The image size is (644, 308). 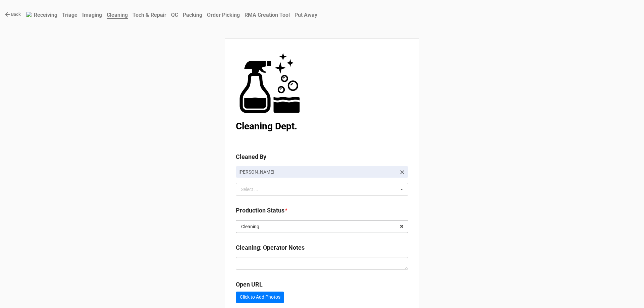 What do you see at coordinates (249, 284) in the screenshot?
I see `b: Open URL` at bounding box center [249, 284].